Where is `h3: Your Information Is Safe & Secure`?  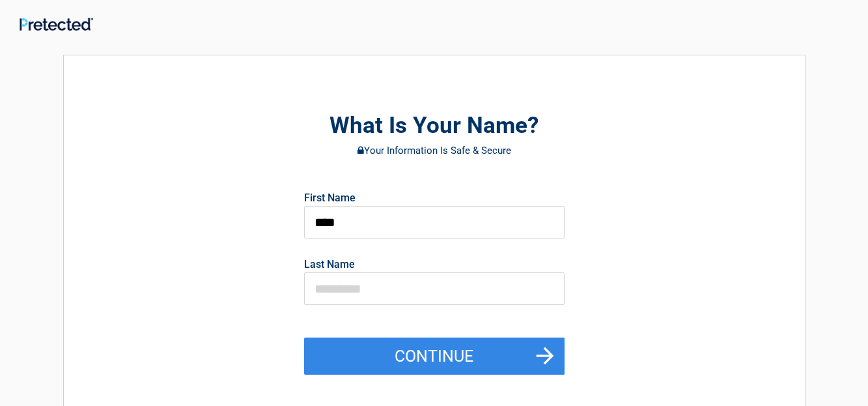 h3: Your Information Is Safe & Secure is located at coordinates (434, 151).